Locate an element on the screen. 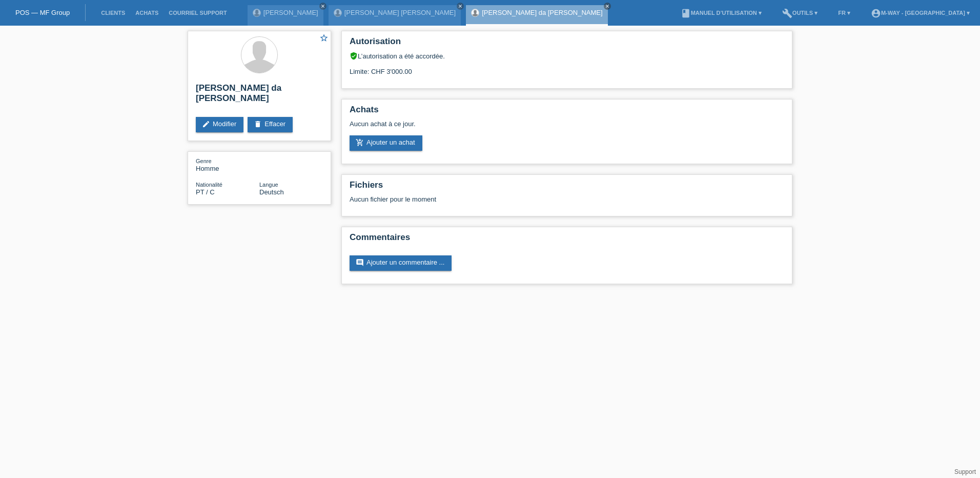 The height and width of the screenshot is (478, 980). span: Nationalité is located at coordinates (209, 184).